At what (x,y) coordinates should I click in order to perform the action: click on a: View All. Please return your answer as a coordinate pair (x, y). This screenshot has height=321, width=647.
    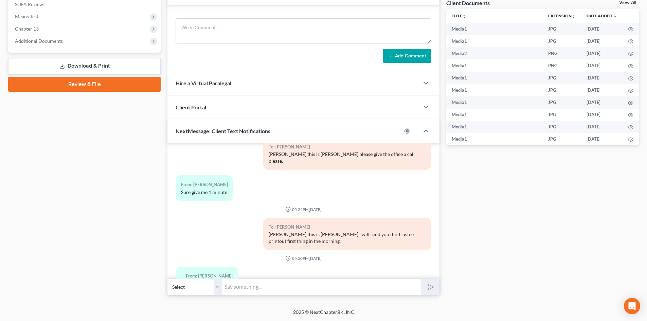
    Looking at the image, I should click on (627, 3).